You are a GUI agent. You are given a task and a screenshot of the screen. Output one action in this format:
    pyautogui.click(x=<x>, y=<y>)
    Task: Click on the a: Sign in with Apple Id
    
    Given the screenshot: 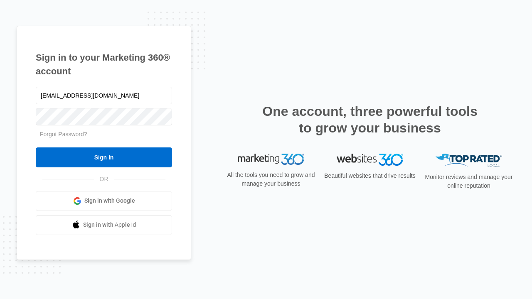 What is the action you would take?
    pyautogui.click(x=104, y=225)
    